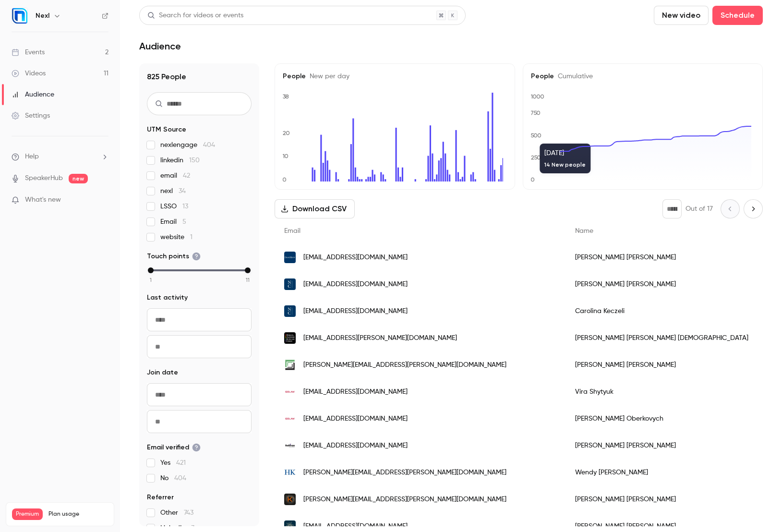 This screenshot has width=782, height=532. I want to click on span: email, so click(175, 176).